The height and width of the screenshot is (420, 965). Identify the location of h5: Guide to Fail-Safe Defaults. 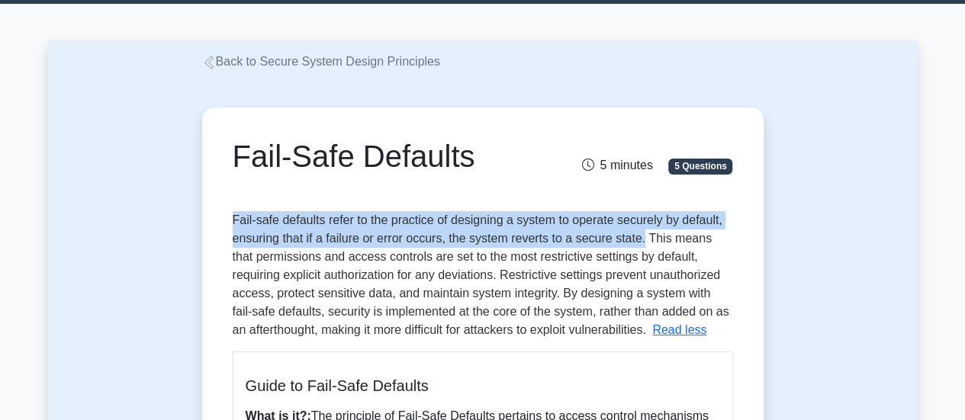
(483, 386).